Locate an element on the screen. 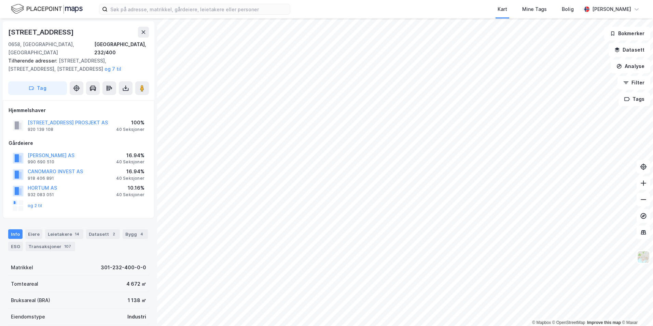 The image size is (653, 326). div: Gårdeiere is located at coordinates (79, 143).